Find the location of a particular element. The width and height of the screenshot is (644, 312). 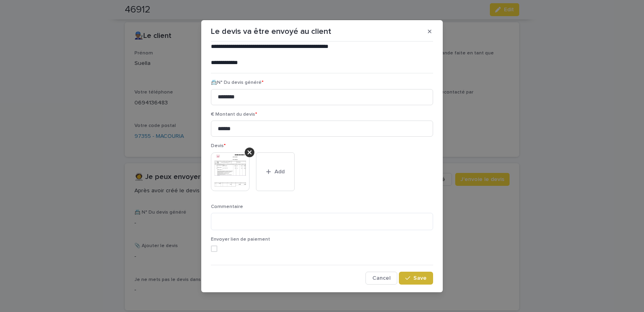

span: 📇N° Du devis généré is located at coordinates (237, 83).